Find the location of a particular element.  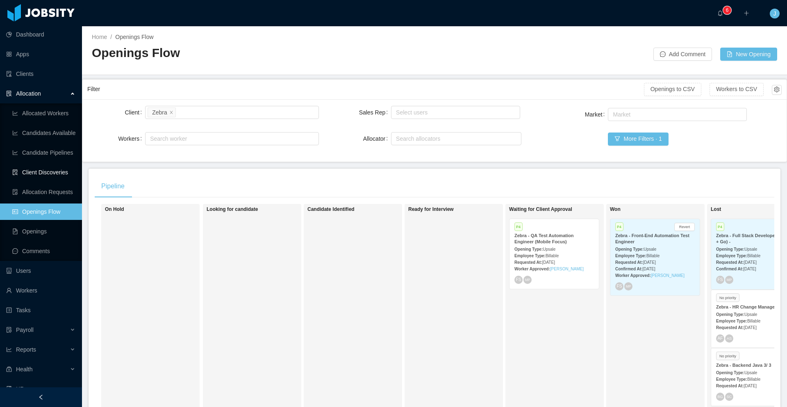

label: Sales Rep is located at coordinates (375, 112).